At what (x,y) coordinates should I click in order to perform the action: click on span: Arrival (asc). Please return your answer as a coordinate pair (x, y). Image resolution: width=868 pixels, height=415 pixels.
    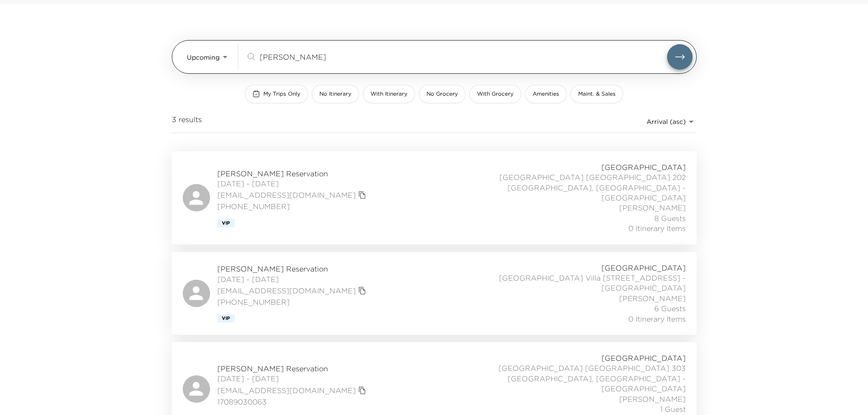
    Looking at the image, I should click on (666, 121).